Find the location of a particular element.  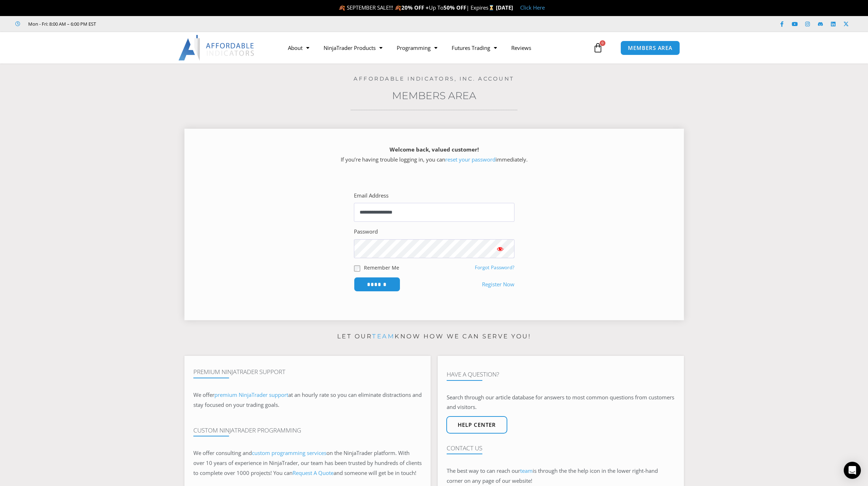

a: Members Area is located at coordinates (434, 96).